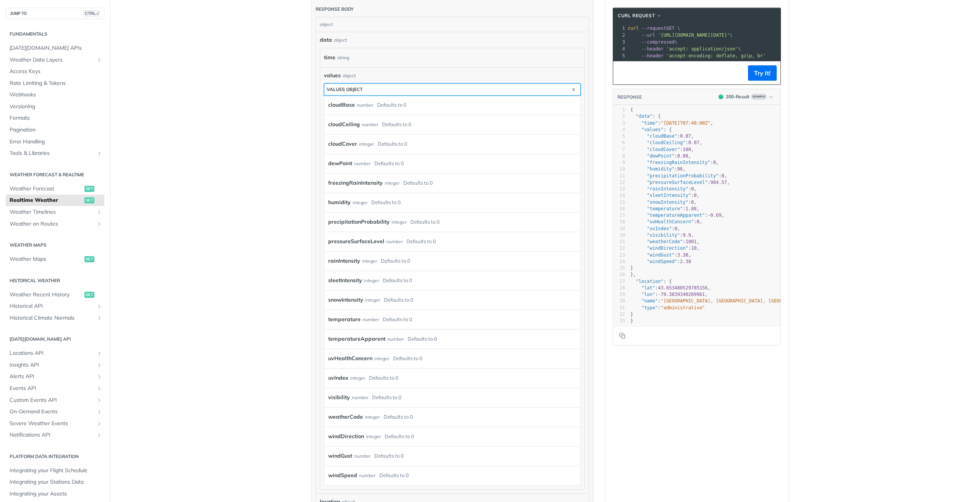  Describe the element at coordinates (719, 182) in the screenshot. I see `span: 984.57` at that location.